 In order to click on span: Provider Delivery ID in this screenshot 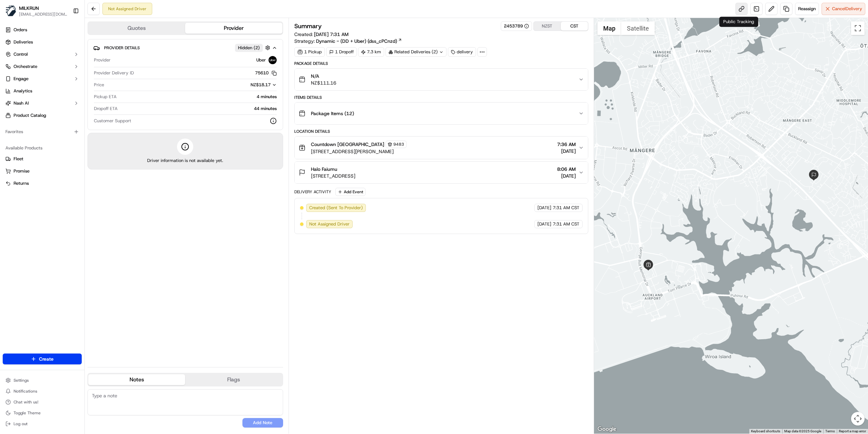, I will do `click(114, 73)`.